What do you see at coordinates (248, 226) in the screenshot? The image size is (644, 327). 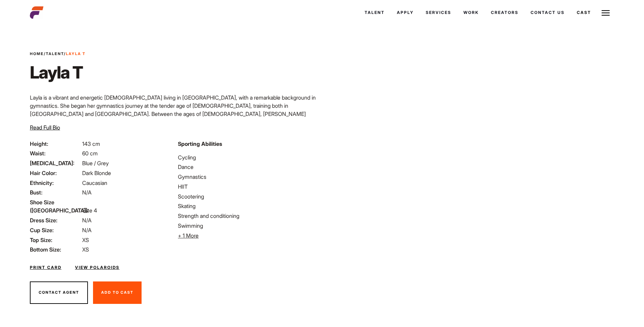 I see `li: Swimming` at bounding box center [248, 226].